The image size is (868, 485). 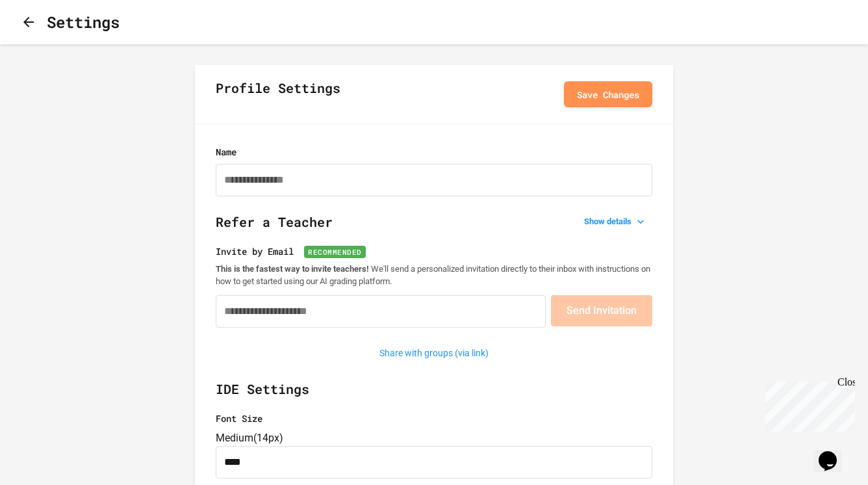 What do you see at coordinates (601, 311) in the screenshot?
I see `button: Send Invitation` at bounding box center [601, 311].